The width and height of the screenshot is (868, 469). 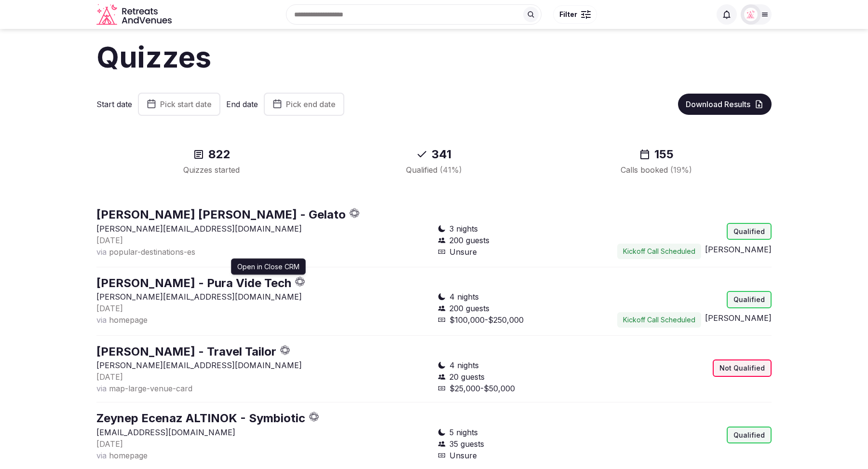 I want to click on span: 20 guests, so click(x=467, y=377).